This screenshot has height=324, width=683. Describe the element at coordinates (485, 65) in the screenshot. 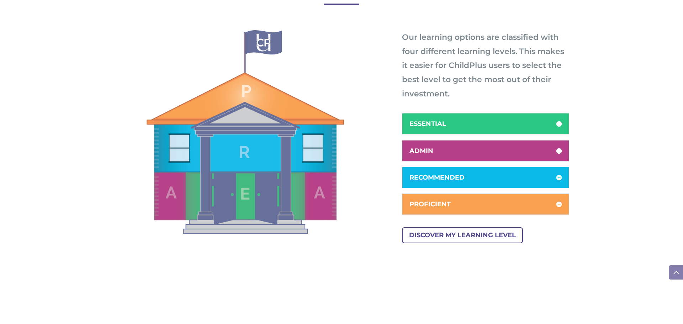

I see `p: Our learning options are classified with four different learning levels. This makes it easier for...` at that location.